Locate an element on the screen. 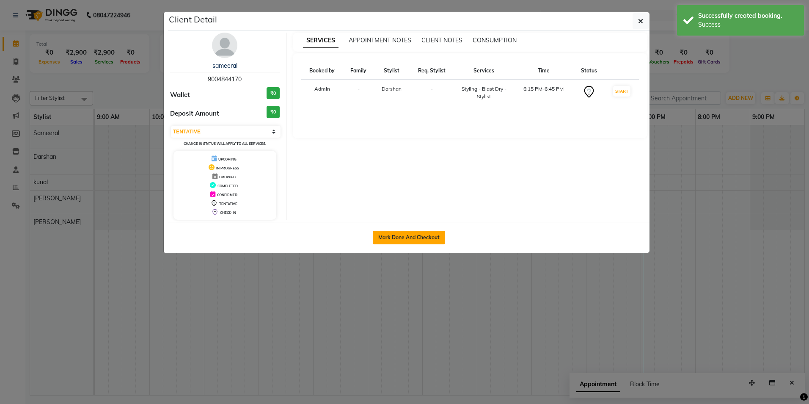  button: Mark Done And Checkout is located at coordinates (409, 237).